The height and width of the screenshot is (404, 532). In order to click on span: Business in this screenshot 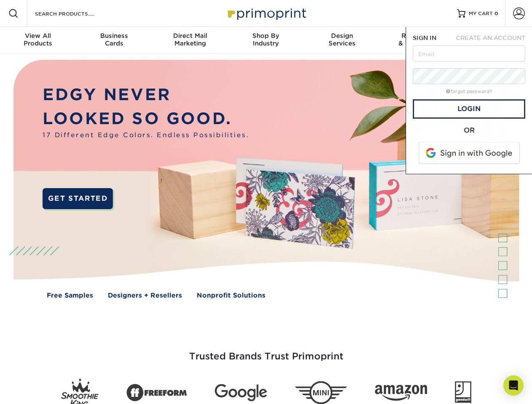, I will do `click(114, 36)`.